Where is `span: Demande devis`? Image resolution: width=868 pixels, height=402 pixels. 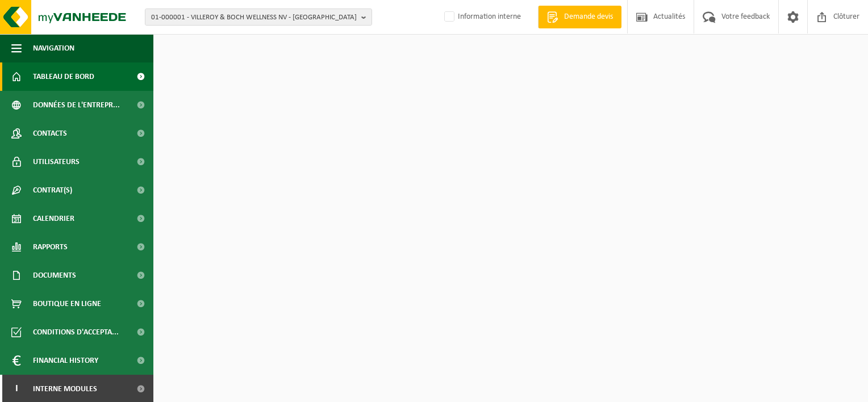
span: Demande devis is located at coordinates (589, 17).